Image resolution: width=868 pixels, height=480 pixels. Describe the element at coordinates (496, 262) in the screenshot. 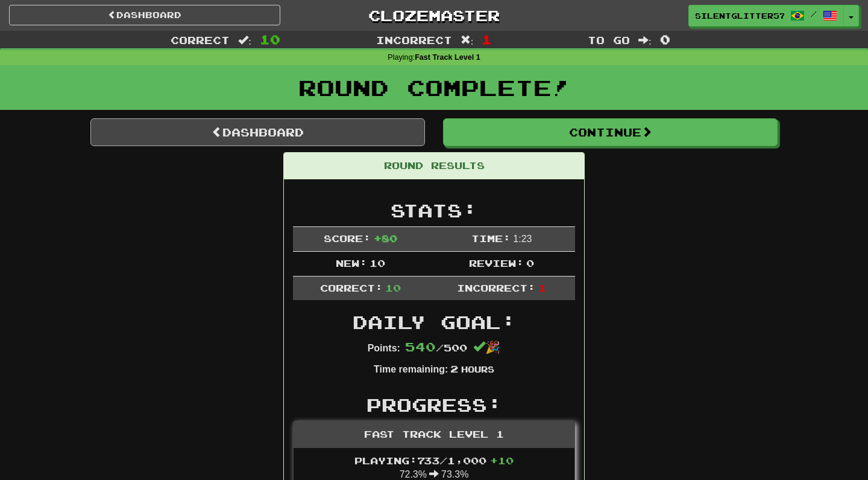

I see `span: Review:` at that location.